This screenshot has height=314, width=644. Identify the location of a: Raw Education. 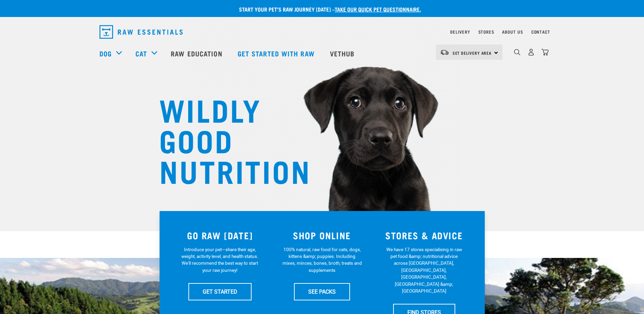
(197, 54).